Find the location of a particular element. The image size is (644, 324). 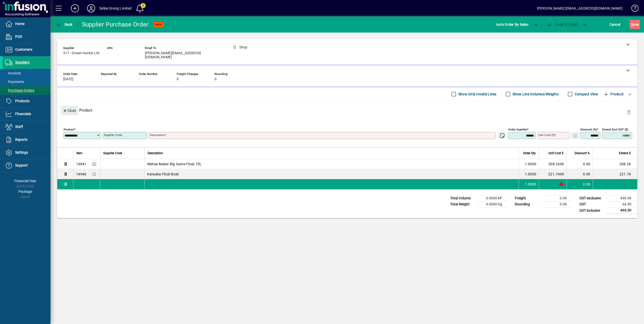

label: Compact View is located at coordinates (586, 94).